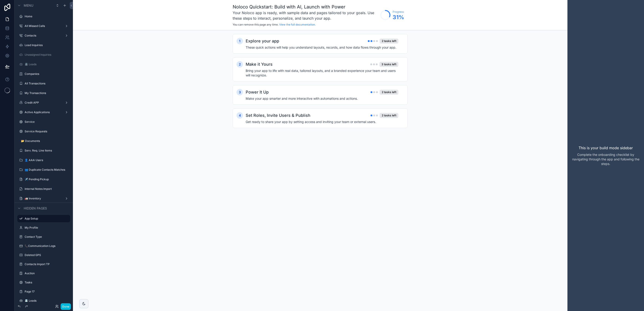 Image resolution: width=644 pixels, height=311 pixels. Describe the element at coordinates (46, 74) in the screenshot. I see `a: Companies` at that location.